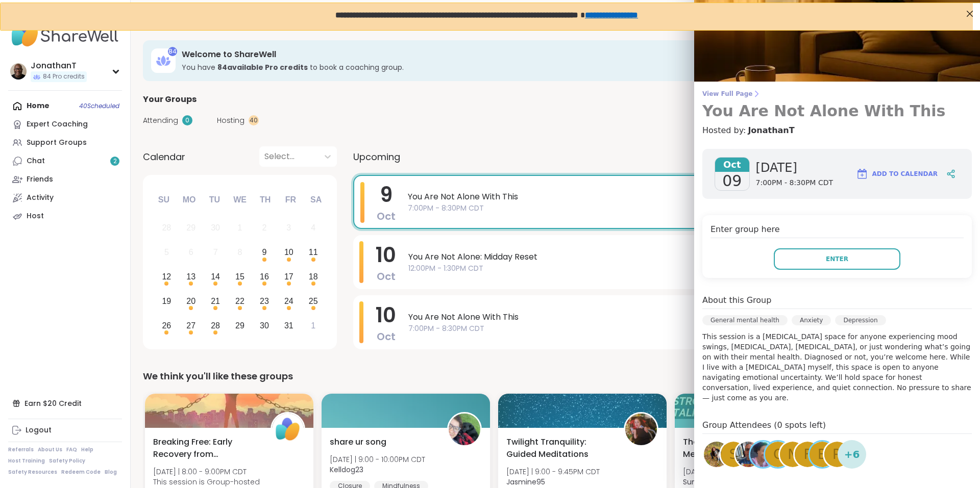  Describe the element at coordinates (216, 326) in the screenshot. I see `div: 28` at that location.